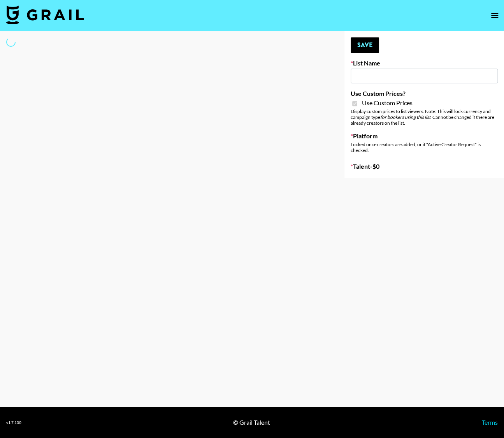 The width and height of the screenshot is (504, 438). What do you see at coordinates (495, 16) in the screenshot?
I see `button: open drawer` at bounding box center [495, 16].